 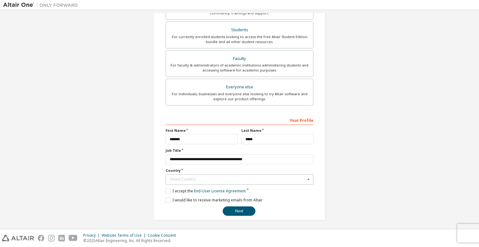 I want to click on div: For individuals, businesses and everyone else looking to try Altair software and explore our prod..., so click(x=240, y=96).